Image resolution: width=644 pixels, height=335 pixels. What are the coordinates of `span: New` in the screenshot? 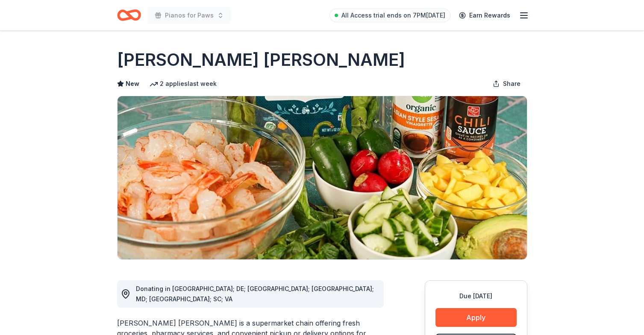 It's located at (132, 84).